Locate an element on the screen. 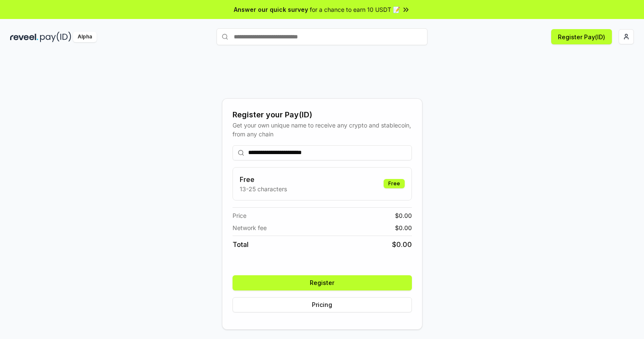 This screenshot has width=644, height=339. button: Pricing is located at coordinates (322, 305).